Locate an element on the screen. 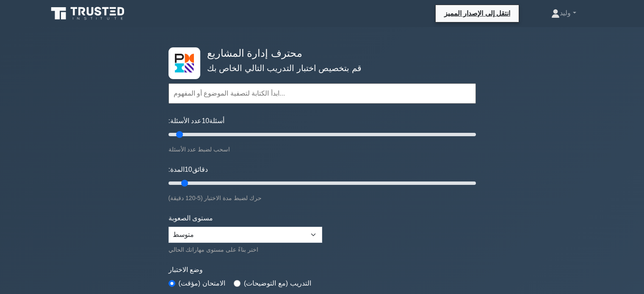 Image resolution: width=644 pixels, height=294 pixels. font: انتقل إلى الإصدار المميز is located at coordinates (477, 13).